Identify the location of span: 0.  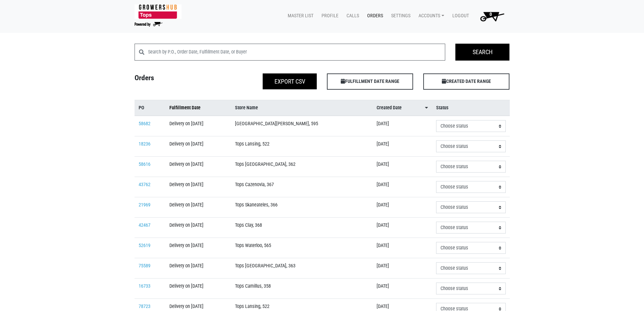
(491, 14).